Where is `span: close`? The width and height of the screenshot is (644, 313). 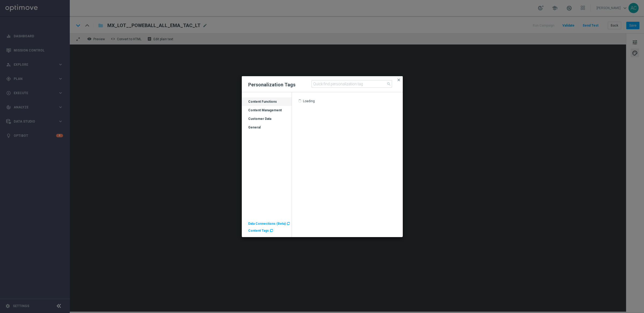 span: close is located at coordinates (399, 80).